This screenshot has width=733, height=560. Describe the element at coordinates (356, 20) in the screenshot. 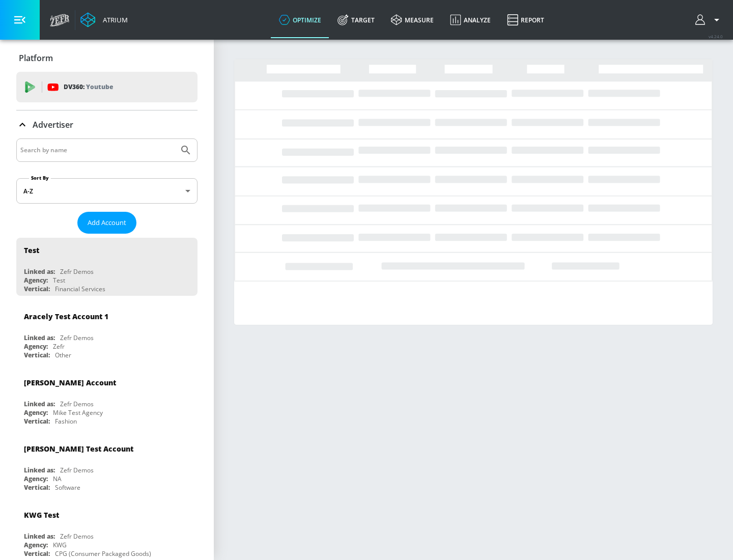

I see `a: Target` at that location.